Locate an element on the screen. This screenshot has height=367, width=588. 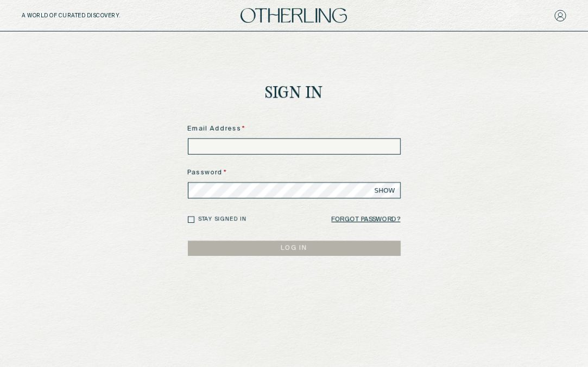
label: Stay signed in is located at coordinates (223, 219).